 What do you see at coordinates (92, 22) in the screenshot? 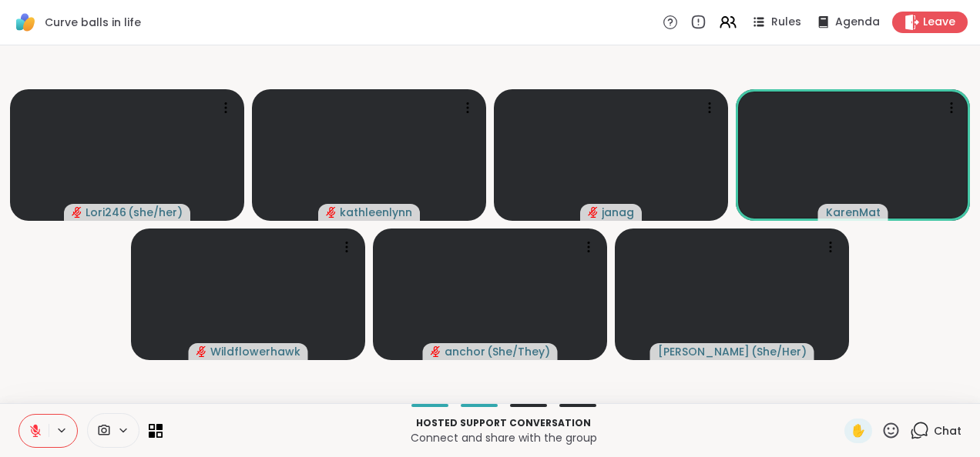
I see `span: Curve balls in life` at bounding box center [92, 22].